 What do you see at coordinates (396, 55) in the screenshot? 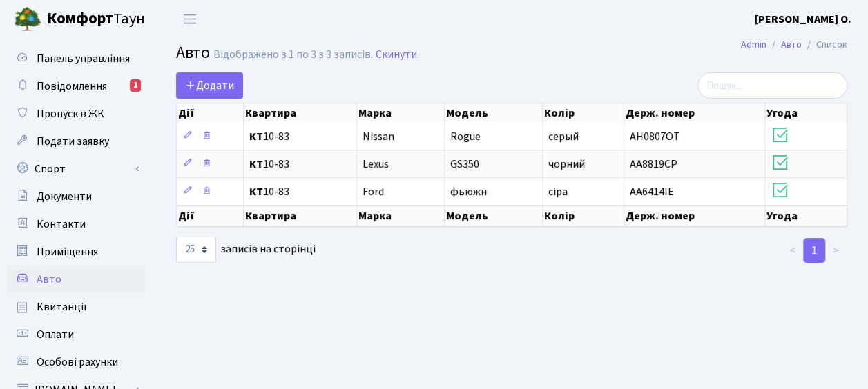
I see `a: Скинути` at bounding box center [396, 55].